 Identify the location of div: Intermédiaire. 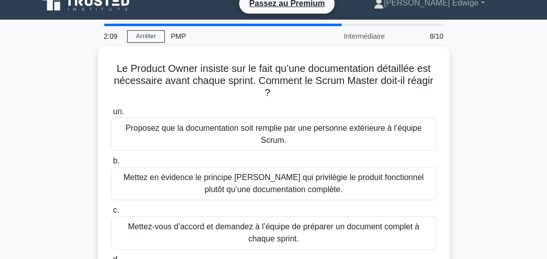
(346, 36).